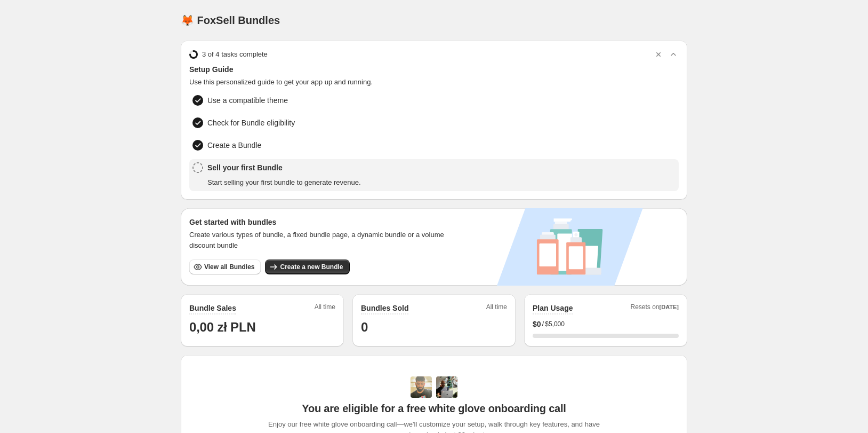 The image size is (868, 433). What do you see at coordinates (234, 145) in the screenshot?
I see `span: Create a Bundle` at bounding box center [234, 145].